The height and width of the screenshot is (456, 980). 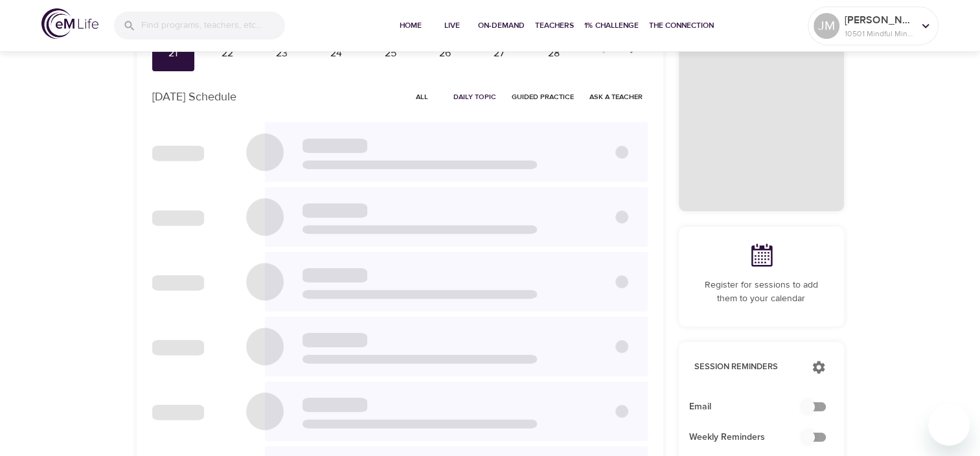 I want to click on span: All, so click(x=422, y=97).